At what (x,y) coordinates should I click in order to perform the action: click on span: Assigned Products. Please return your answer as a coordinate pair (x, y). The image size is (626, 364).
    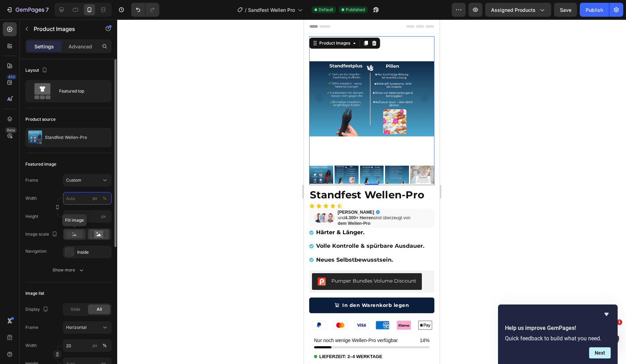
    Looking at the image, I should click on (513, 9).